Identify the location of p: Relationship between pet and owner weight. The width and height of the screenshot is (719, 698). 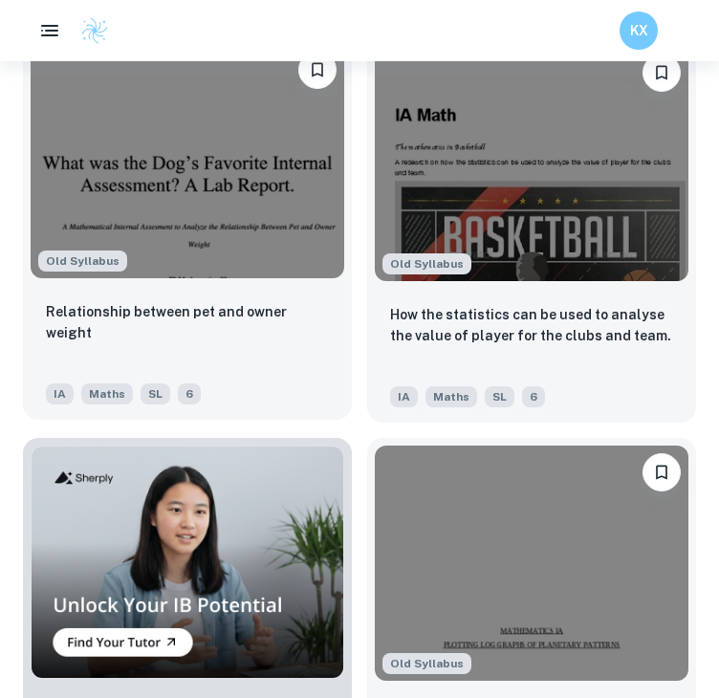
(187, 322).